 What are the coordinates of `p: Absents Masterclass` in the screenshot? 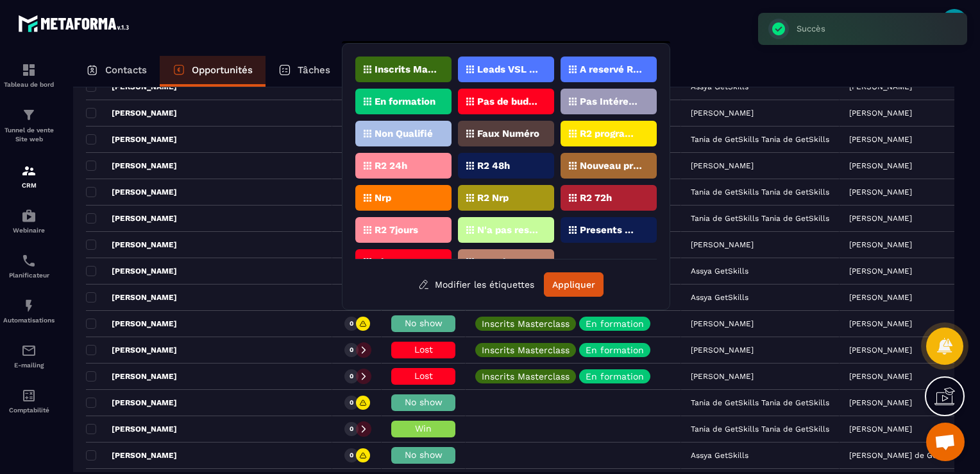 It's located at (405, 262).